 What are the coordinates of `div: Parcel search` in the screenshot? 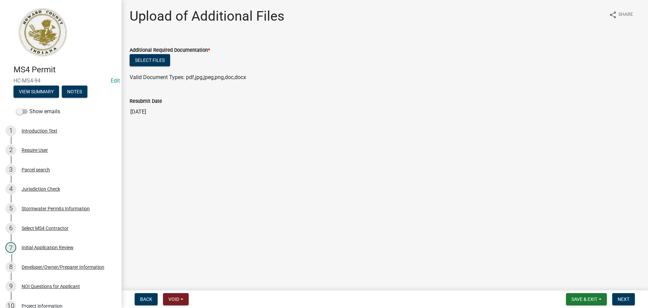 It's located at (36, 169).